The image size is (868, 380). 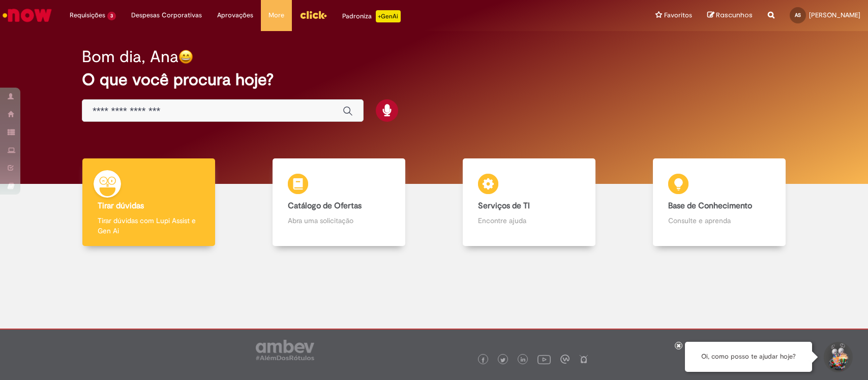 I want to click on img: logo_footer_workplace.png, so click(x=565, y=359).